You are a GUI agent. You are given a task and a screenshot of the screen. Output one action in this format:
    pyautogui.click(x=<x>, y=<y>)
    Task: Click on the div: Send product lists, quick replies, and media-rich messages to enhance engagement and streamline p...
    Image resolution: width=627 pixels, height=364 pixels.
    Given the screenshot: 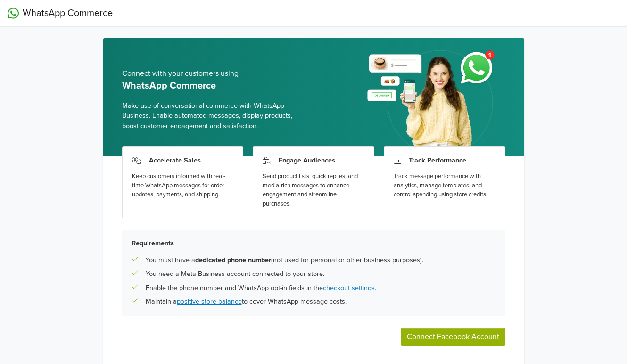 What is the action you would take?
    pyautogui.click(x=314, y=191)
    